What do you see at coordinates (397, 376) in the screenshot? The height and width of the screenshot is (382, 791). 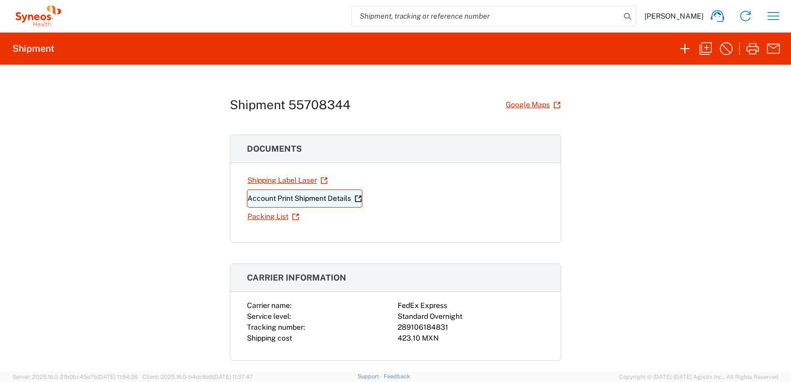 I see `a: Feedback` at bounding box center [397, 376].